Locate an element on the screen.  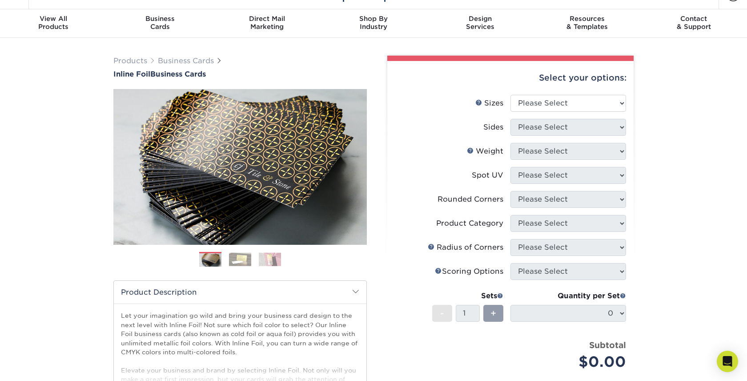
div: Sets is located at coordinates (468, 296).